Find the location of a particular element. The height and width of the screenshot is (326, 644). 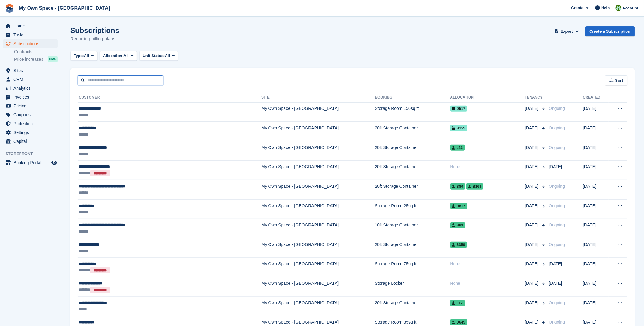

span: Settings is located at coordinates (32, 133).